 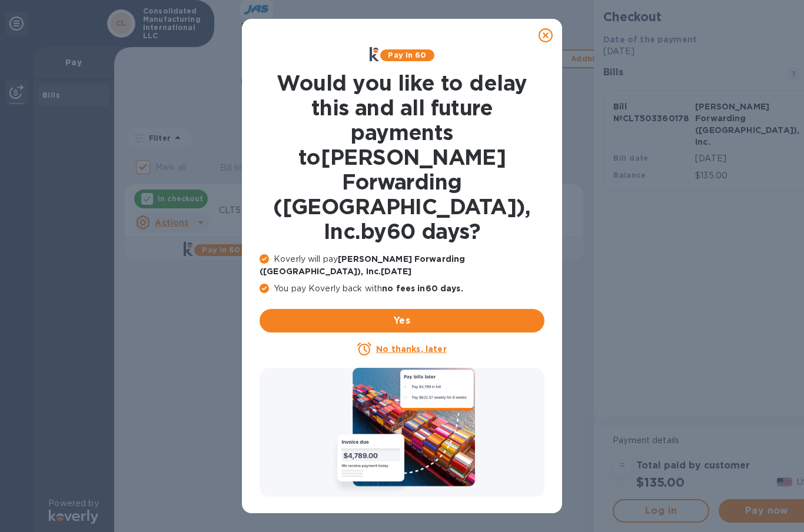 What do you see at coordinates (402, 288) in the screenshot?
I see `p: You pay Koverly back with` at bounding box center [402, 288].